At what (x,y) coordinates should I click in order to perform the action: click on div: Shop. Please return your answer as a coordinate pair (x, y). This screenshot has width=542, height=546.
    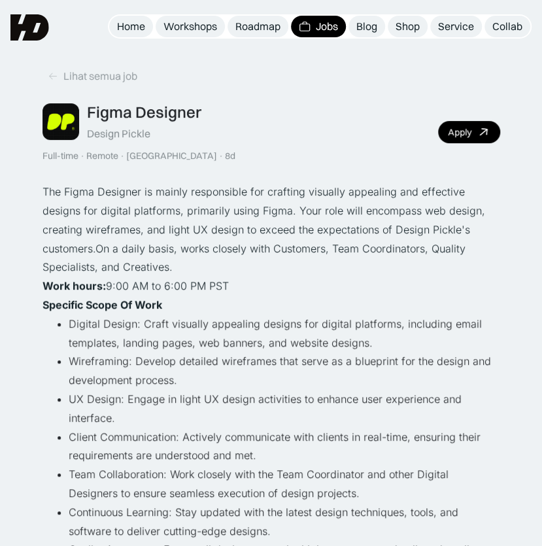
    Looking at the image, I should click on (407, 26).